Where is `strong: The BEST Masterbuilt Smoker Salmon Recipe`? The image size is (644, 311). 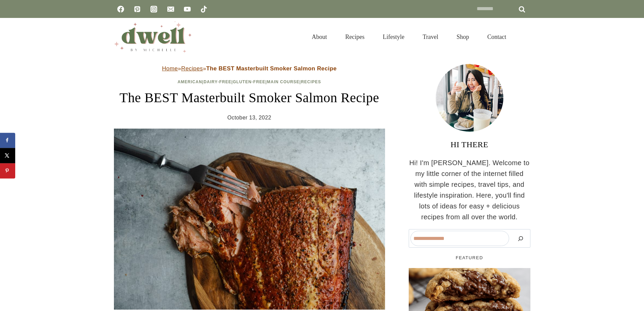 strong: The BEST Masterbuilt Smoker Salmon Recipe is located at coordinates (272, 68).